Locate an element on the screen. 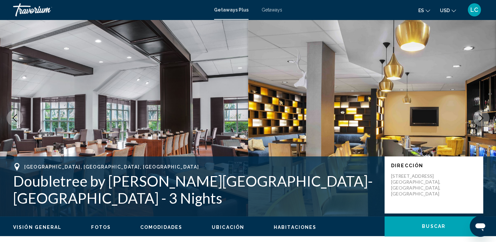 Image resolution: width=496 pixels, height=242 pixels. button: Previous image is located at coordinates (15, 118).